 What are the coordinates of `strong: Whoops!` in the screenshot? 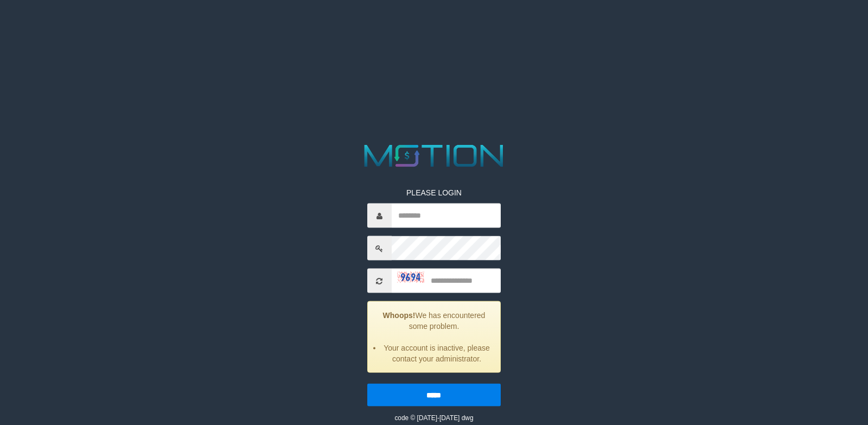 It's located at (399, 315).